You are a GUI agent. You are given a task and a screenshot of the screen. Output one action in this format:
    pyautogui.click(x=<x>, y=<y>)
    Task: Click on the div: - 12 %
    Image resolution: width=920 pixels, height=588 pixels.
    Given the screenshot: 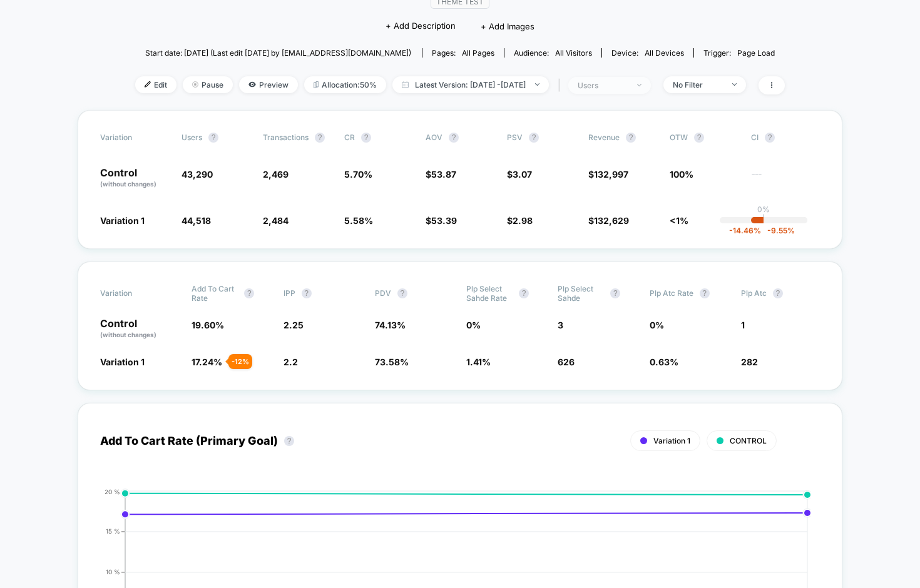 What is the action you would take?
    pyautogui.click(x=240, y=361)
    